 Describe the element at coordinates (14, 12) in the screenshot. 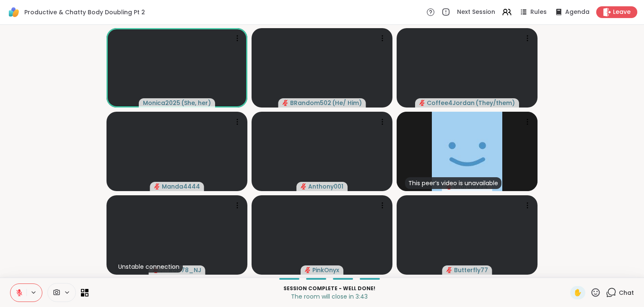

I see `img: ShareWell Logomark` at that location.